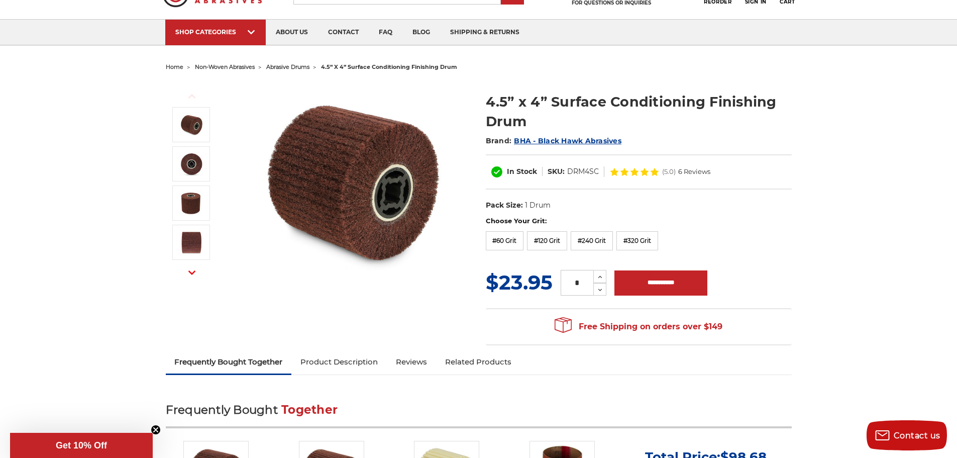  Describe the element at coordinates (538, 205) in the screenshot. I see `dd: 1 Drum` at that location.